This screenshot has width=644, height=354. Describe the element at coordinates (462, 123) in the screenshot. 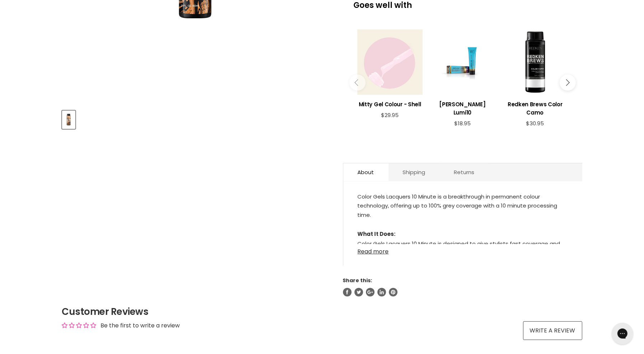

I see `span: $18.95` at that location.